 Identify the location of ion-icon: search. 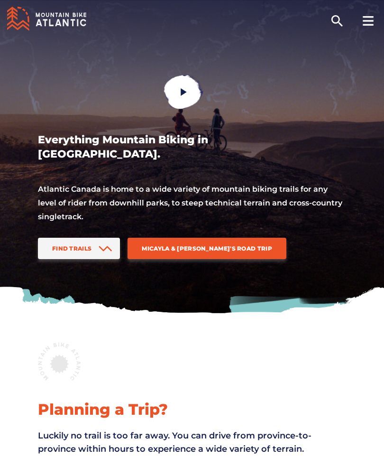
(337, 21).